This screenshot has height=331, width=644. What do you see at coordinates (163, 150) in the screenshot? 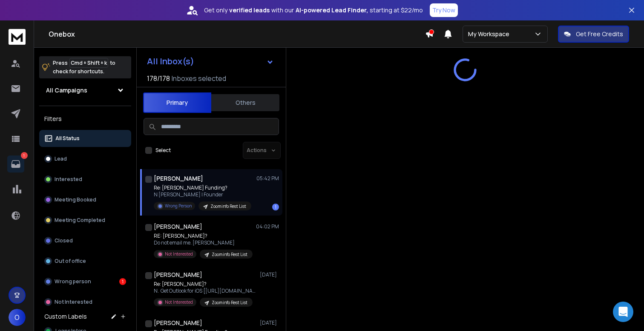
I see `label: Select` at bounding box center [163, 150].